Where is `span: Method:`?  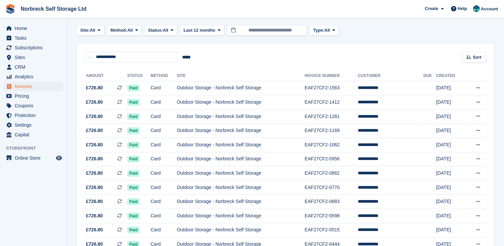 span: Method: is located at coordinates (119, 30).